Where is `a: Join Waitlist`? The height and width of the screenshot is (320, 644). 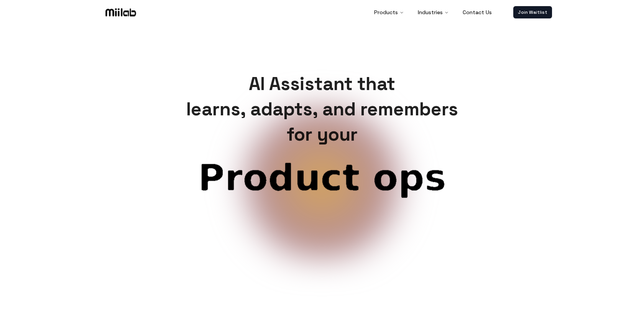
a: Join Waitlist is located at coordinates (532, 12).